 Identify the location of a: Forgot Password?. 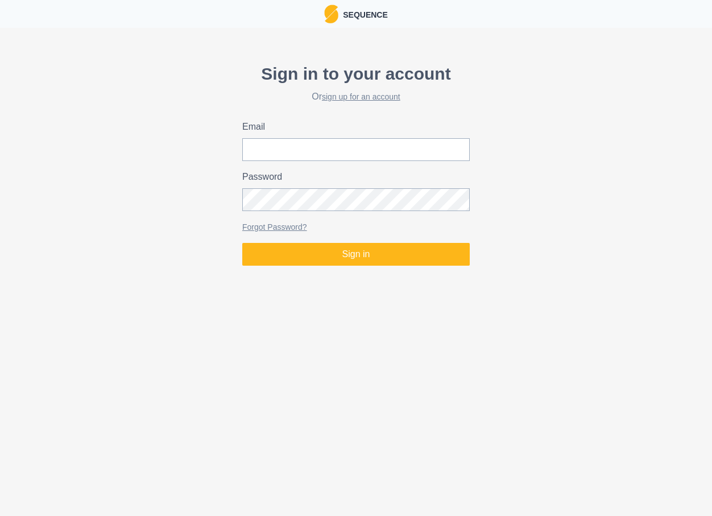
(275, 227).